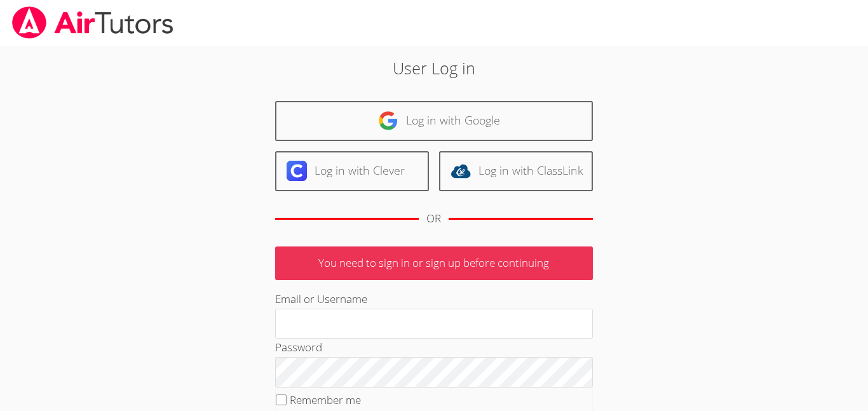 The height and width of the screenshot is (411, 868). I want to click on p: You need to sign in or sign up before continuing, so click(434, 263).